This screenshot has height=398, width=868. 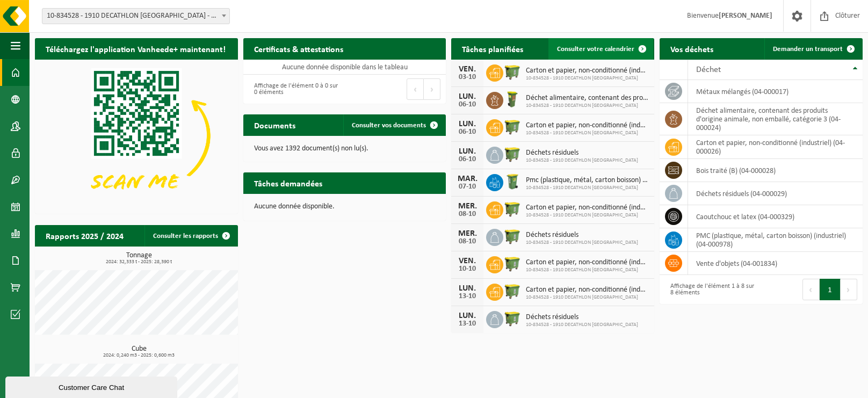 What do you see at coordinates (467, 187) in the screenshot?
I see `div: 07-10` at bounding box center [467, 187].